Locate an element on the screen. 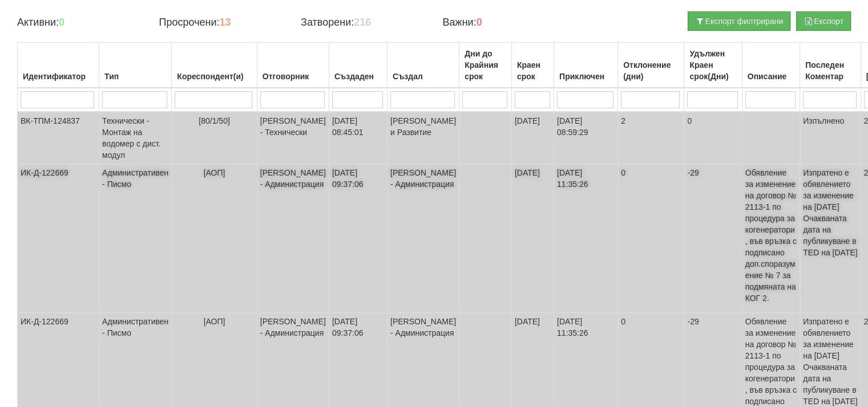  h4: Активни: is located at coordinates (79, 23).